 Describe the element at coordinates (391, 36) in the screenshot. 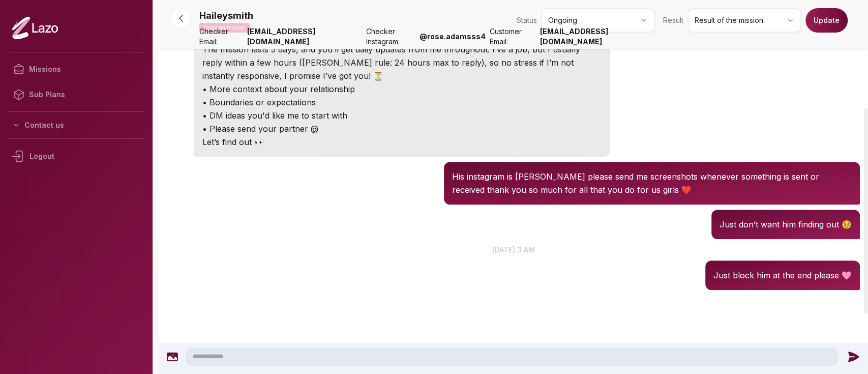

I see `span: Checker Instagram:` at that location.